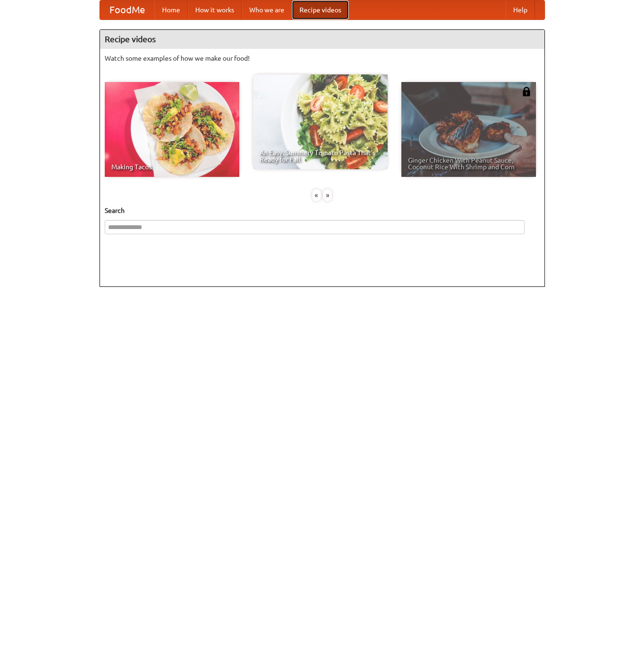 The image size is (644, 671). What do you see at coordinates (320, 122) in the screenshot?
I see `a: An Easy, Summery Tomato Pasta That's Ready for Fall` at bounding box center [320, 122].